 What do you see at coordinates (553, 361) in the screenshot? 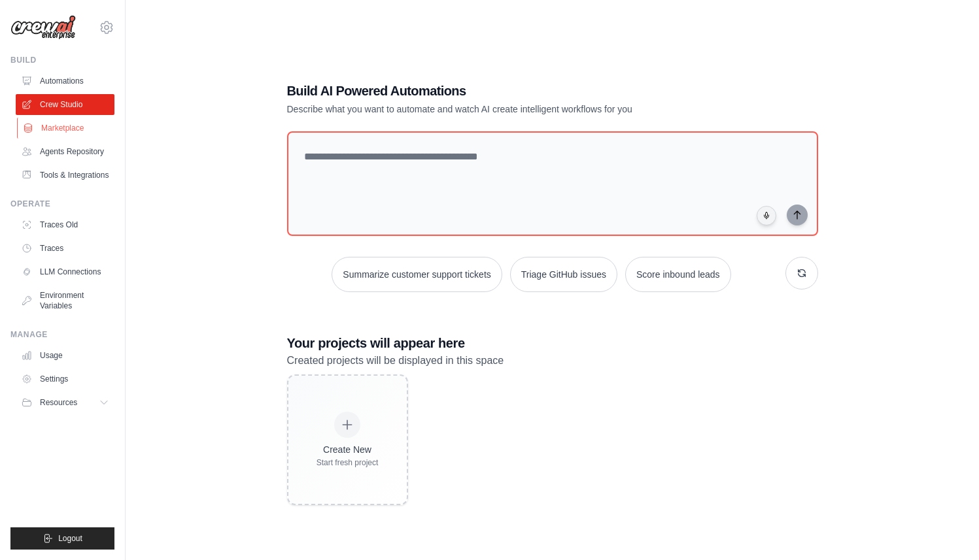
I see `p: Created projects will be displayed in this space` at bounding box center [553, 361].